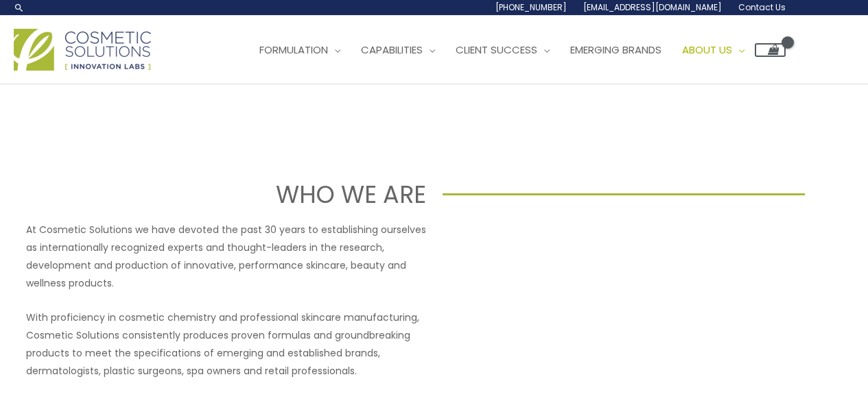 The height and width of the screenshot is (401, 868). Describe the element at coordinates (82, 50) in the screenshot. I see `img: Cosmetic Solutions Logo` at that location.